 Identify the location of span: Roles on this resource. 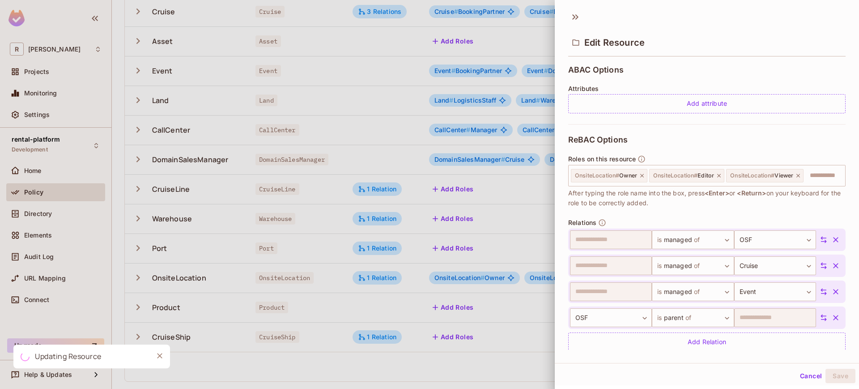
(602, 159).